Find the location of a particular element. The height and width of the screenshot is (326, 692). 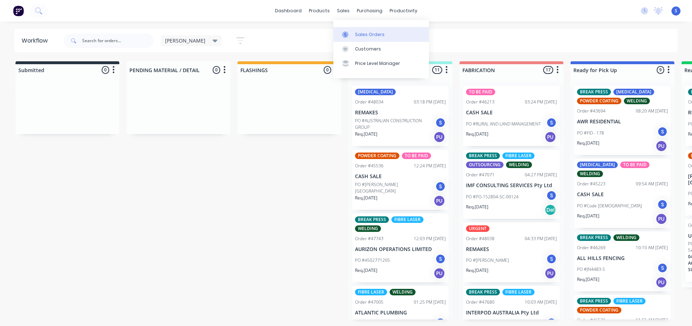

div: Order #47005 is located at coordinates (369, 302).